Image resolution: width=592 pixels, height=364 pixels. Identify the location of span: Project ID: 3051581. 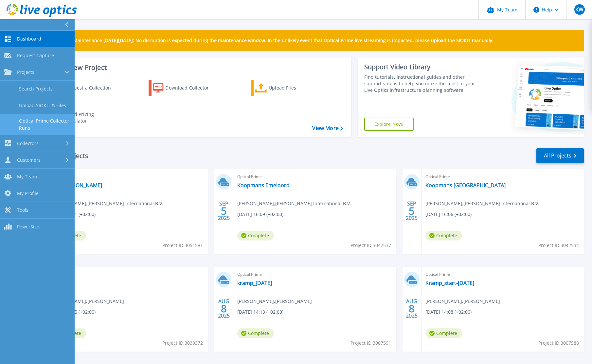
(183, 245).